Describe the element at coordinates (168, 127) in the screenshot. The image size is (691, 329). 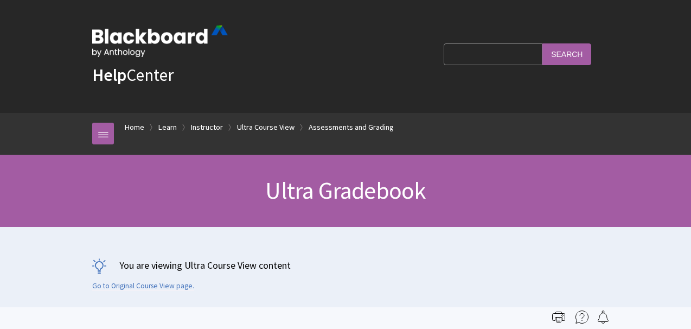
I see `a: Learn` at that location.